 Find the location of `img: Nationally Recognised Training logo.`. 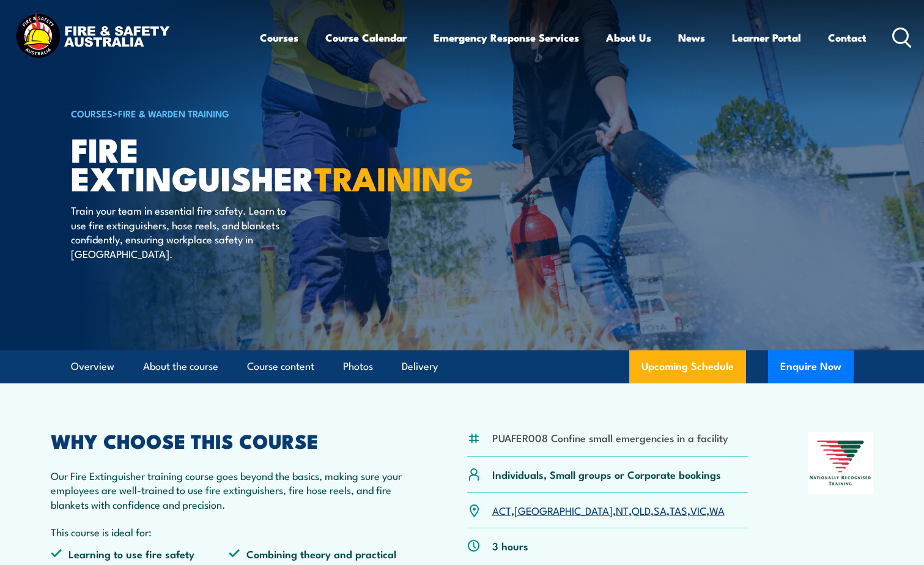

img: Nationally Recognised Training logo. is located at coordinates (841, 463).